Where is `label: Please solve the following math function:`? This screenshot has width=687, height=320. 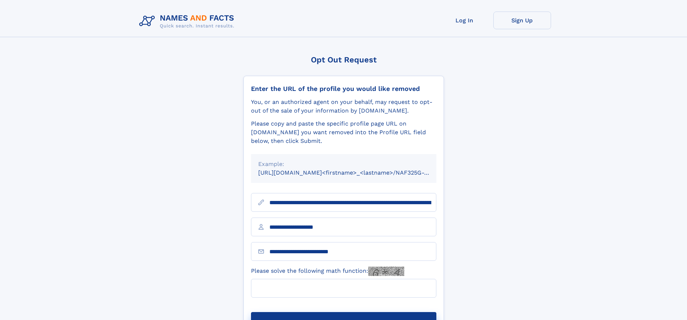 label: Please solve the following math function: is located at coordinates (328, 271).